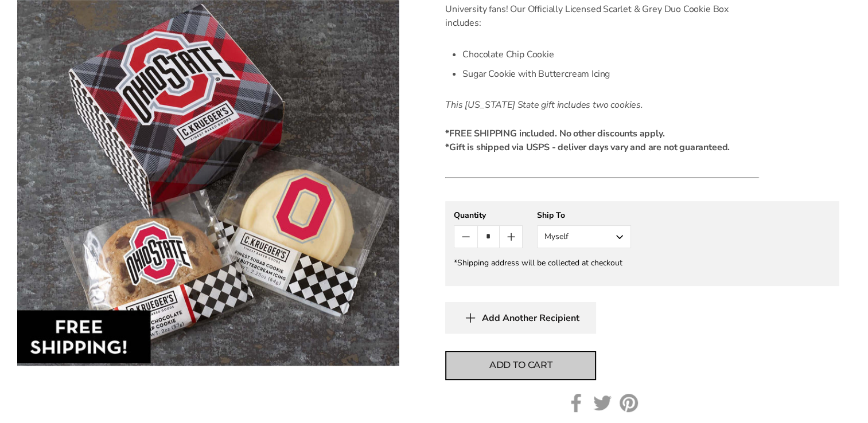  What do you see at coordinates (520, 318) in the screenshot?
I see `button: Add Another Recipient` at bounding box center [520, 318].